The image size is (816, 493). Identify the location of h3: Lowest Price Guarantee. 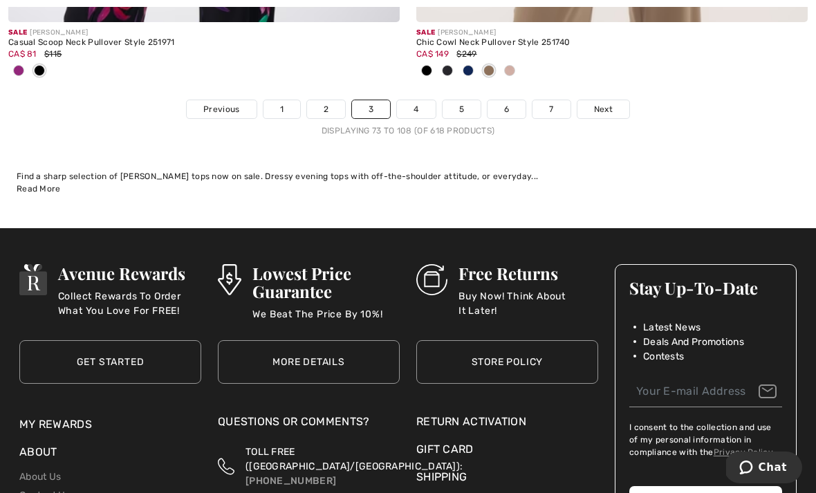
(326, 282).